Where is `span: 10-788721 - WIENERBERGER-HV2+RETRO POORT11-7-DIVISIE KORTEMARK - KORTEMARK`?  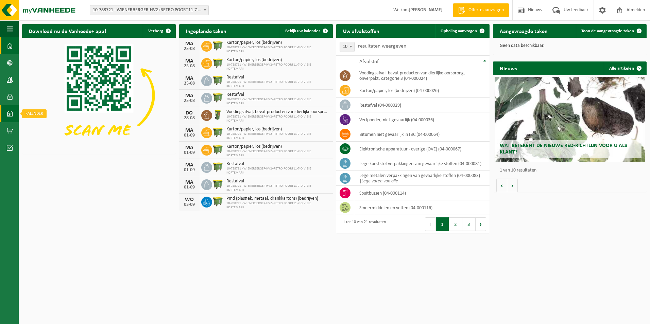 span: 10-788721 - WIENERBERGER-HV2+RETRO POORT11-7-DIVISIE KORTEMARK - KORTEMARK is located at coordinates (149, 10).